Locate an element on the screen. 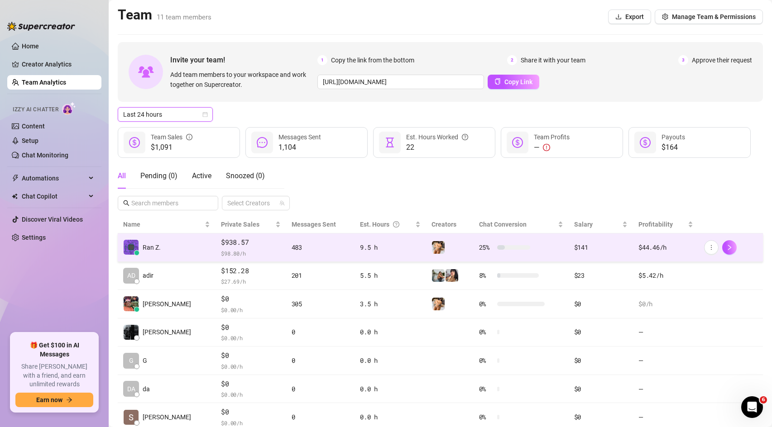 Image resolution: width=772 pixels, height=427 pixels. span: adir is located at coordinates (148, 276).